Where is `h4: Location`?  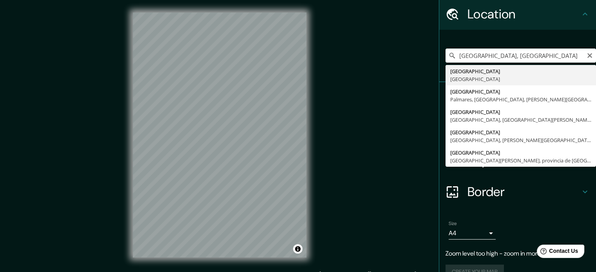
h4: Location is located at coordinates (524, 14).